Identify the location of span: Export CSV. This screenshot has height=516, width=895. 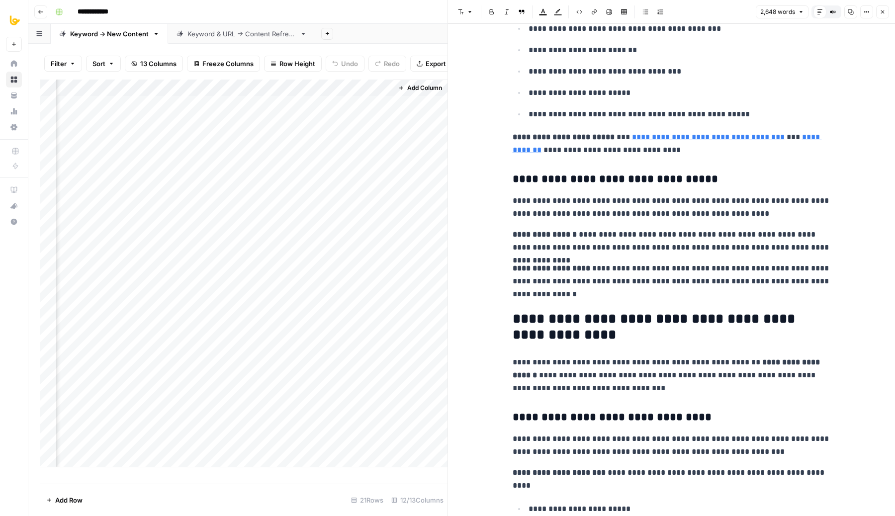
(443, 64).